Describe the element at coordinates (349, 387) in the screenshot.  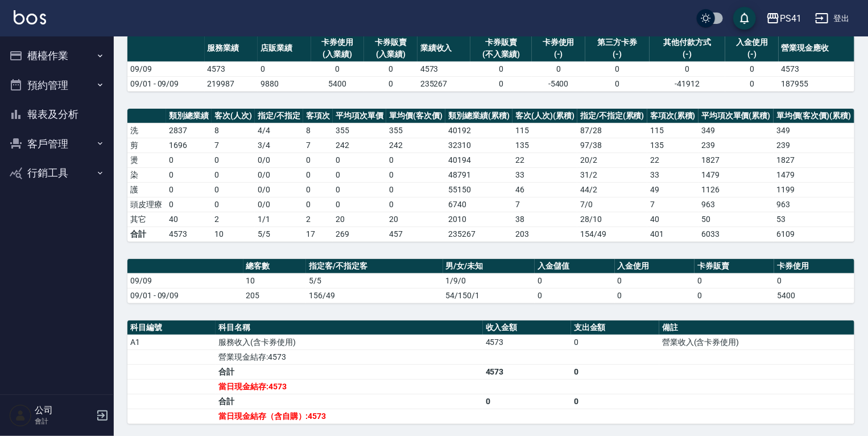
I see `td: 當日現金結存:4573` at that location.